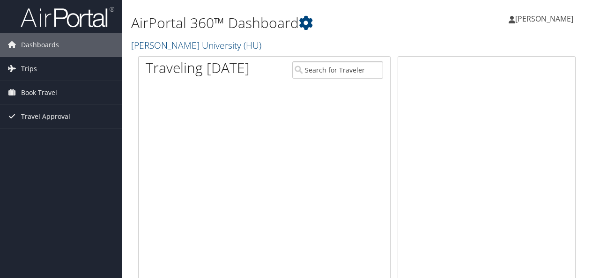 This screenshot has height=278, width=592. What do you see at coordinates (281, 23) in the screenshot?
I see `h1: AirPortal 360™ Dashboard` at bounding box center [281, 23].